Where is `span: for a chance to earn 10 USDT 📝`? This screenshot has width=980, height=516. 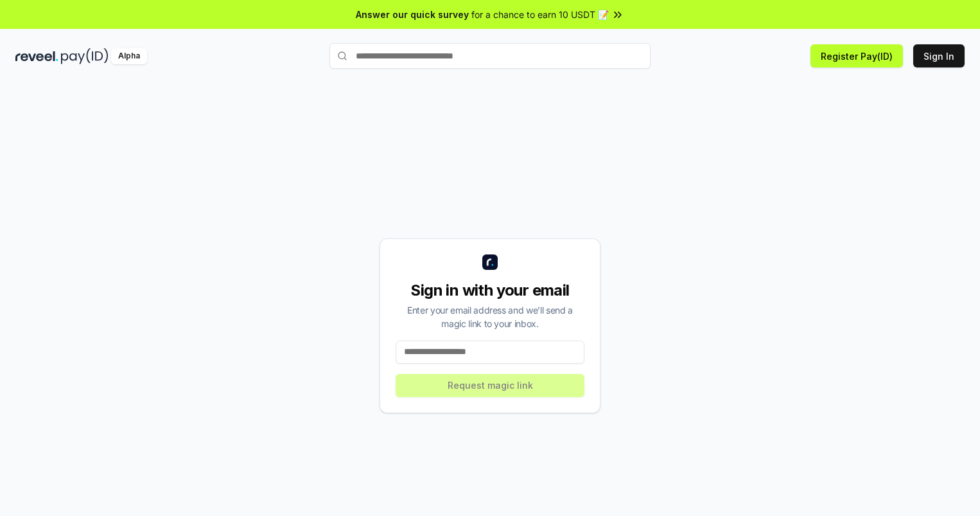 span: for a chance to earn 10 USDT 📝 is located at coordinates (540, 14).